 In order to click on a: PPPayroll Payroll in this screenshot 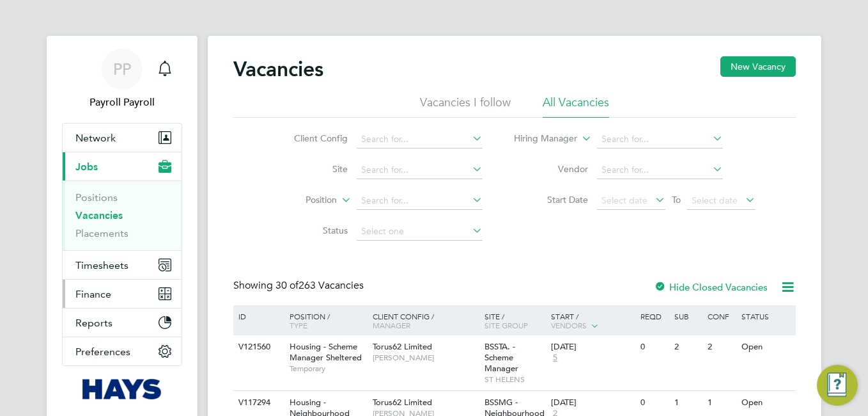, I will do `click(122, 80)`.